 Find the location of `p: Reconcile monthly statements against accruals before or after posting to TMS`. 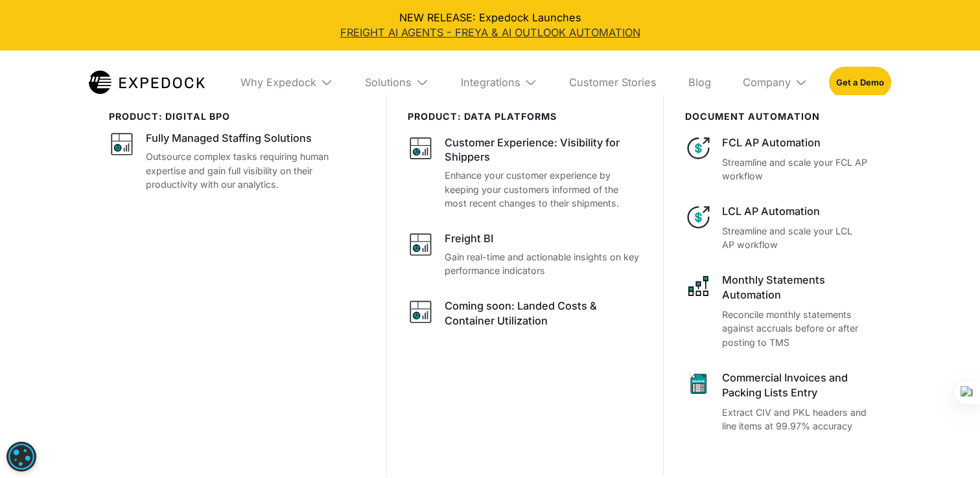

p: Reconcile monthly statements against accruals before or after posting to TMS is located at coordinates (797, 328).